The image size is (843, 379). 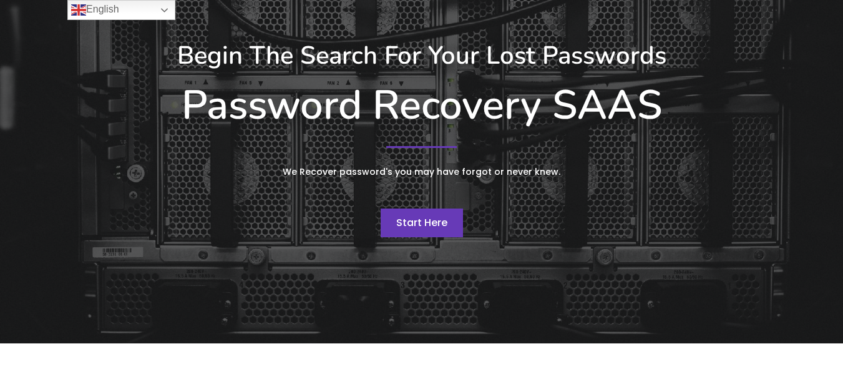 What do you see at coordinates (422, 56) in the screenshot?
I see `h3: Begin The Search For Your Lost Passwords` at bounding box center [422, 56].